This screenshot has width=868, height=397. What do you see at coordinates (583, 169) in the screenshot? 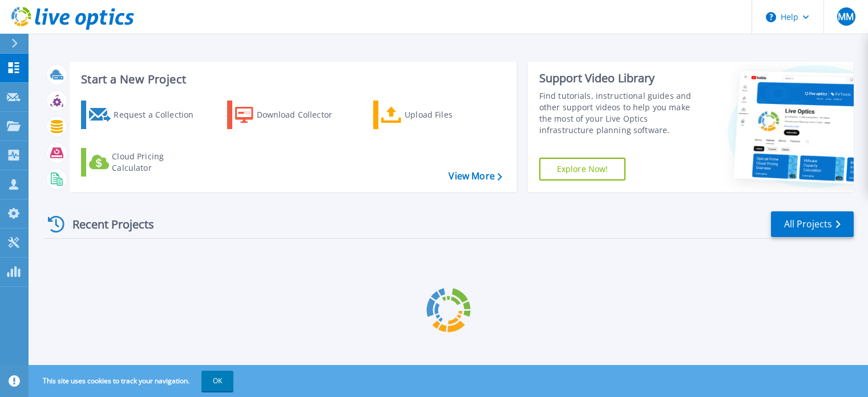
I see `a: Explore Now!` at bounding box center [583, 169].